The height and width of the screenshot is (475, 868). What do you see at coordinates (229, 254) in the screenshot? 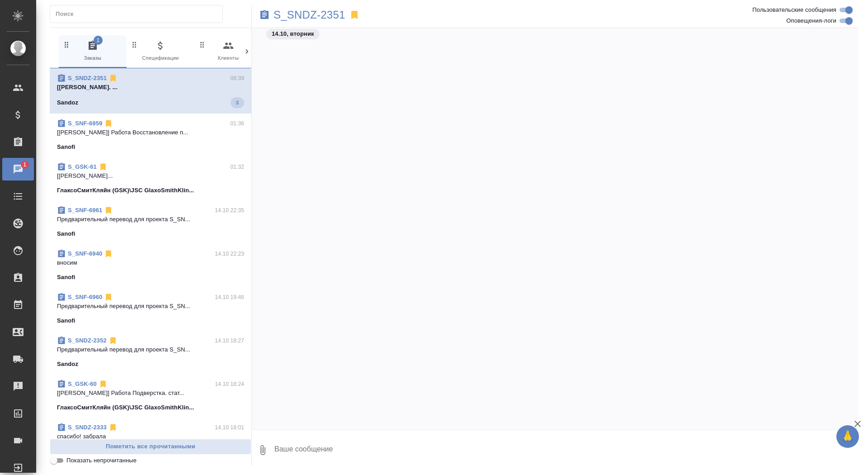
I see `p: 14.10 22:23` at bounding box center [229, 254].